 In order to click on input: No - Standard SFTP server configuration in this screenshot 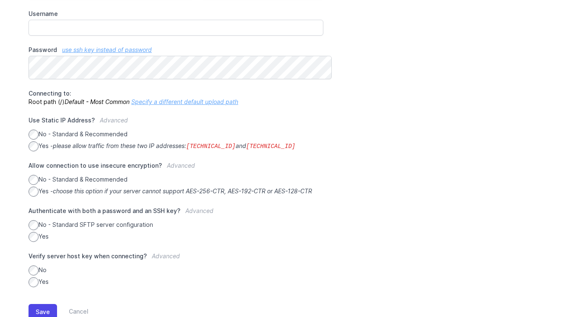, I will do `click(34, 225)`.